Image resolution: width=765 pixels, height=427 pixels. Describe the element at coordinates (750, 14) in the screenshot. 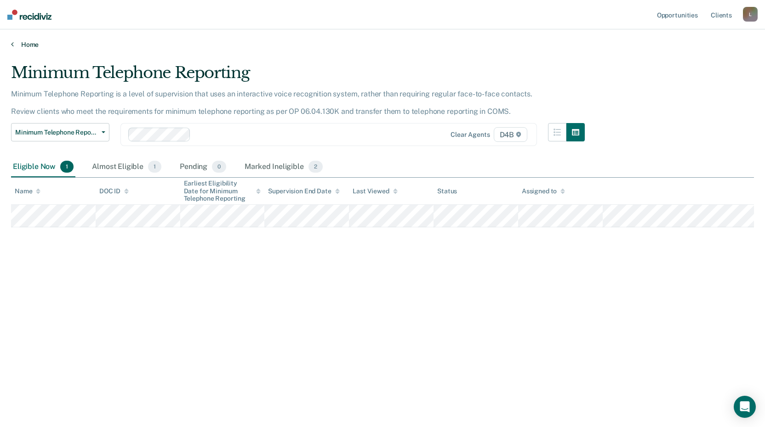

I see `div: L` at that location.